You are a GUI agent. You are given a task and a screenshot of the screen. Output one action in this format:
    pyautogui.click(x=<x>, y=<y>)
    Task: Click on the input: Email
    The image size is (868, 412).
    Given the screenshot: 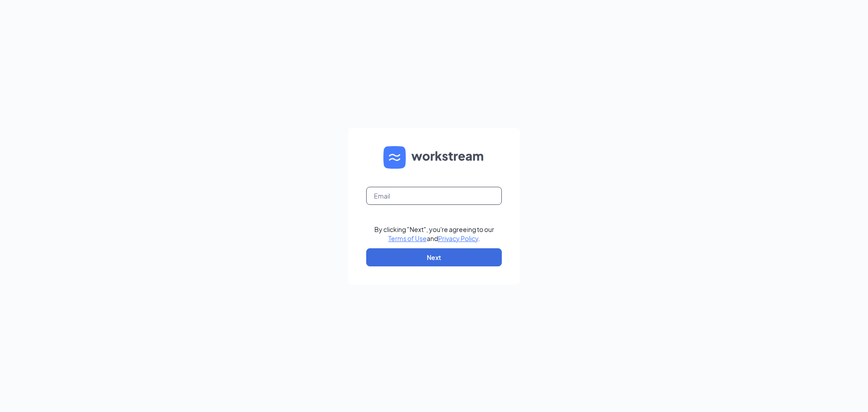 What is the action you would take?
    pyautogui.click(x=434, y=196)
    